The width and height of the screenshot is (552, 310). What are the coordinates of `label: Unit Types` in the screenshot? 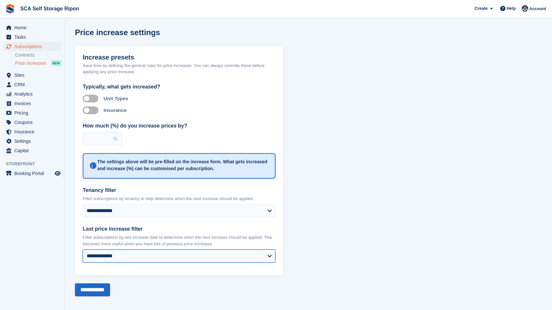 It's located at (116, 98).